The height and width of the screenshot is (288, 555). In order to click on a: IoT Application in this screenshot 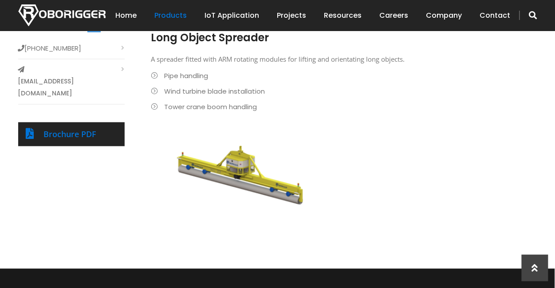, I will do `click(232, 16)`.